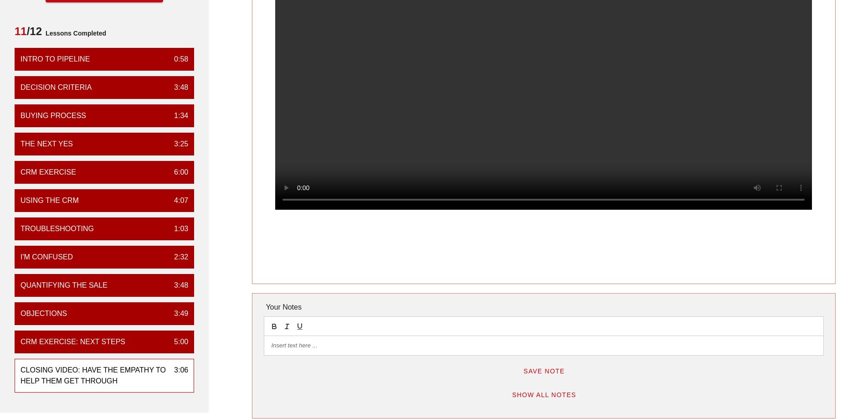 The height and width of the screenshot is (419, 868). Describe the element at coordinates (49, 172) in the screenshot. I see `div: CRM Exercise` at that location.